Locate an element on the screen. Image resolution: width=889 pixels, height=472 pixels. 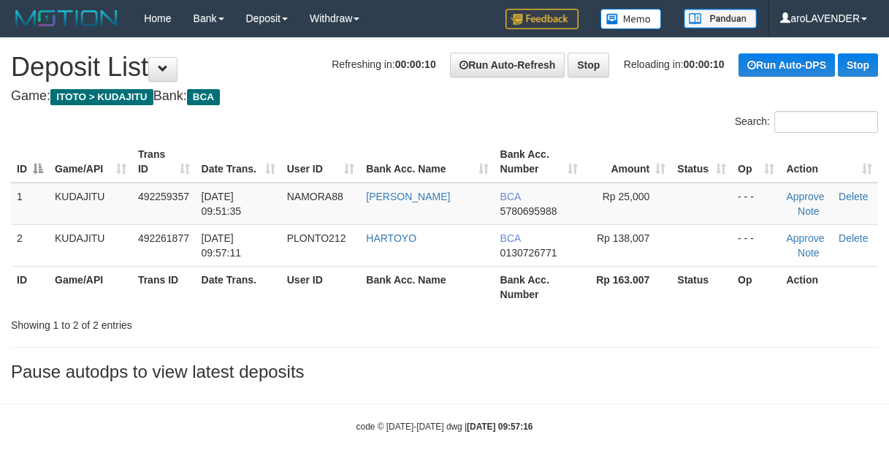
th: ID: activate to sort column descending is located at coordinates (30, 161).